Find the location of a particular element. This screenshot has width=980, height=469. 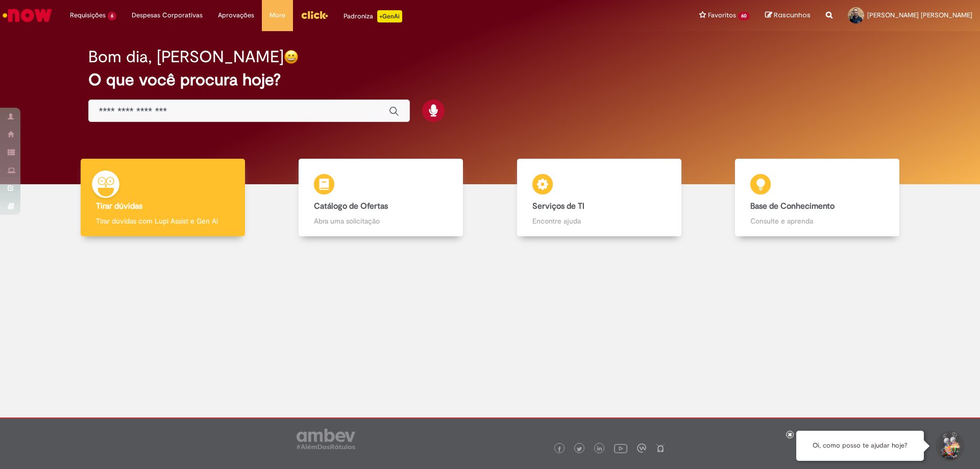

b: Base de Conhecimento is located at coordinates (792, 207).